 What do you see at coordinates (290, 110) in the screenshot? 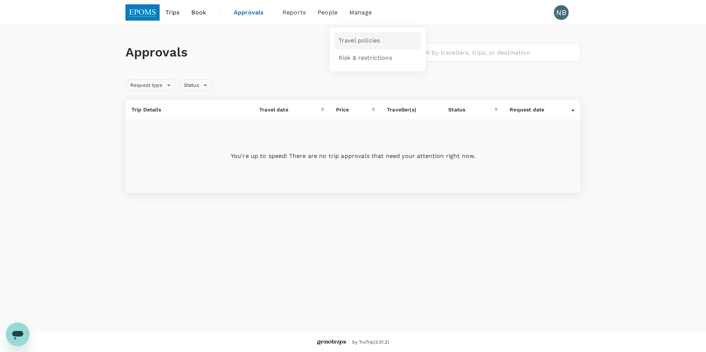
I see `div: Travel date` at bounding box center [290, 110].